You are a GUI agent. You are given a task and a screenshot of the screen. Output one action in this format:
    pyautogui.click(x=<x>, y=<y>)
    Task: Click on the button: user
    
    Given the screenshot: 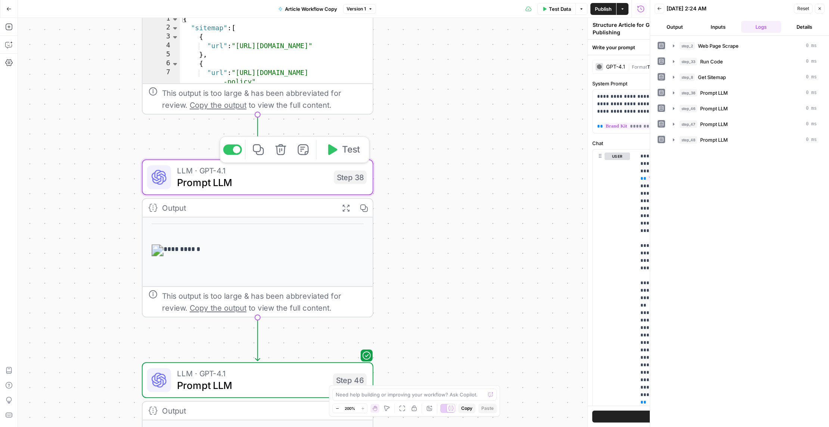 What is the action you would take?
    pyautogui.click(x=617, y=156)
    